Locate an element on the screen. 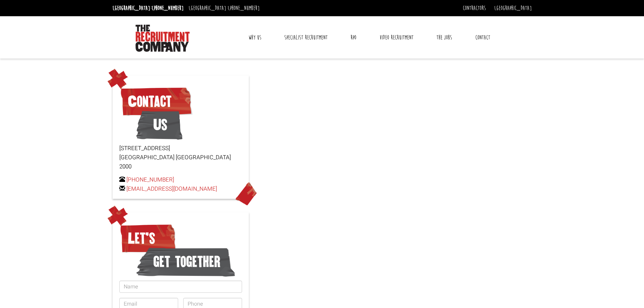 The width and height of the screenshot is (644, 308). span: Contact is located at coordinates (156, 102).